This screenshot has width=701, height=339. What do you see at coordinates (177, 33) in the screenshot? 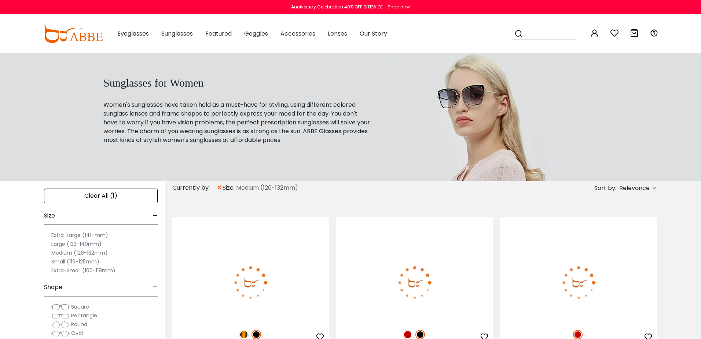
I see `span: Sunglasses` at bounding box center [177, 33].